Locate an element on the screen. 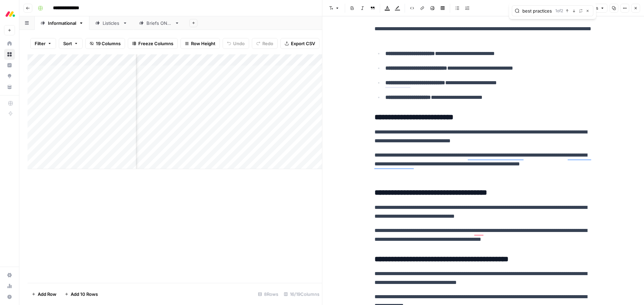 The height and width of the screenshot is (305, 644). a: Your Data is located at coordinates (10, 87).